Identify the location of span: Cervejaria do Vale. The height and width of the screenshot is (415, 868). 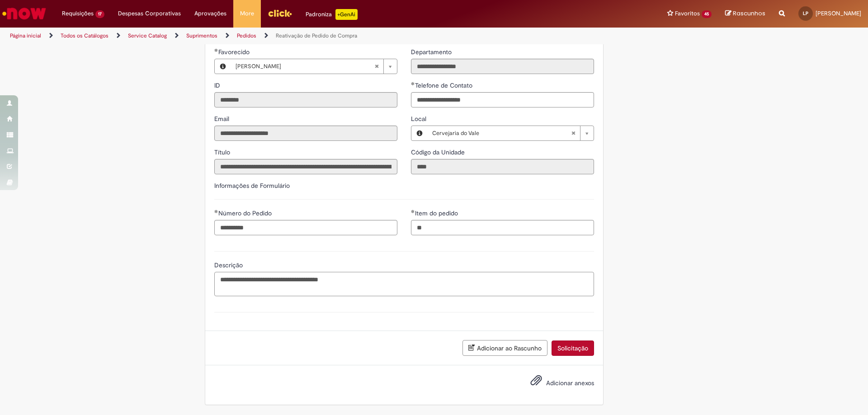
(501, 134).